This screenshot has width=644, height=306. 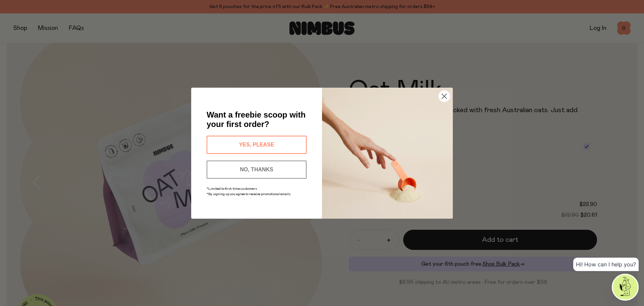 What do you see at coordinates (257, 170) in the screenshot?
I see `button: NO, THANKS` at bounding box center [257, 170].